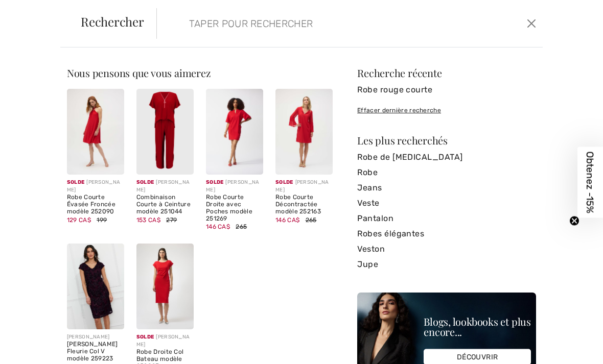 The height and width of the screenshot is (364, 603). What do you see at coordinates (171, 220) in the screenshot?
I see `span: 279` at bounding box center [171, 220].